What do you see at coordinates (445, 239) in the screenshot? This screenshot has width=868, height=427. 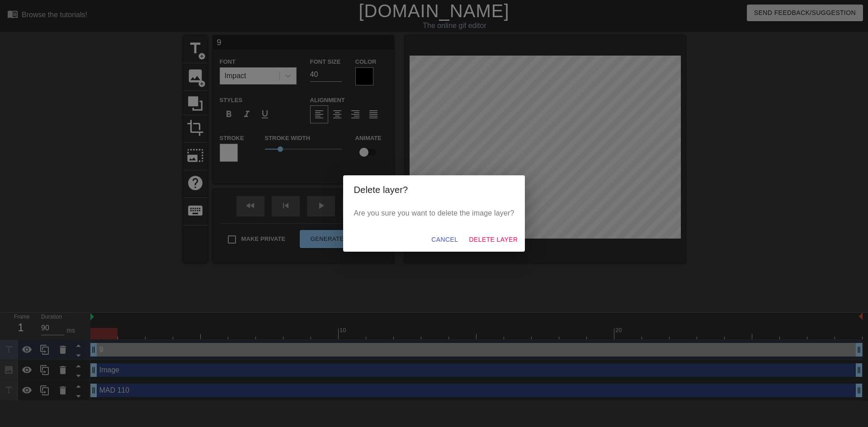 I see `span: Cancel` at bounding box center [445, 239].